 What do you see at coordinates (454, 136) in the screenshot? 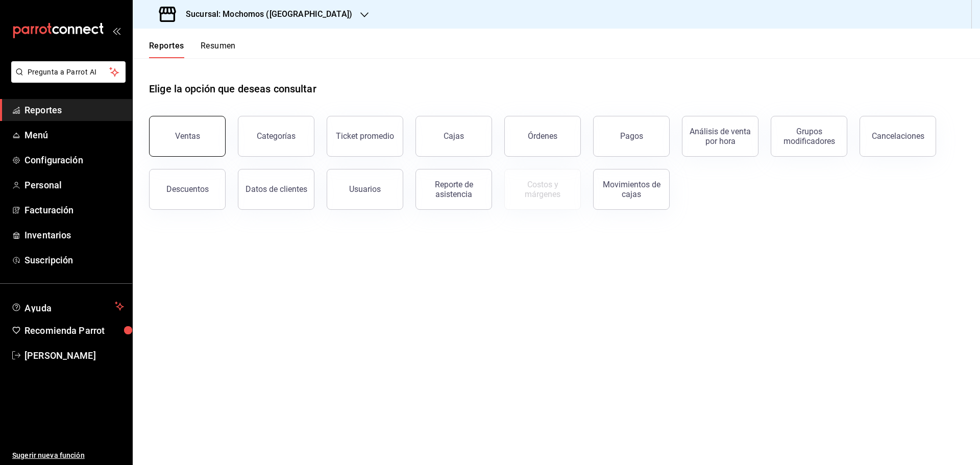
I see `div: Cajas` at bounding box center [454, 136].